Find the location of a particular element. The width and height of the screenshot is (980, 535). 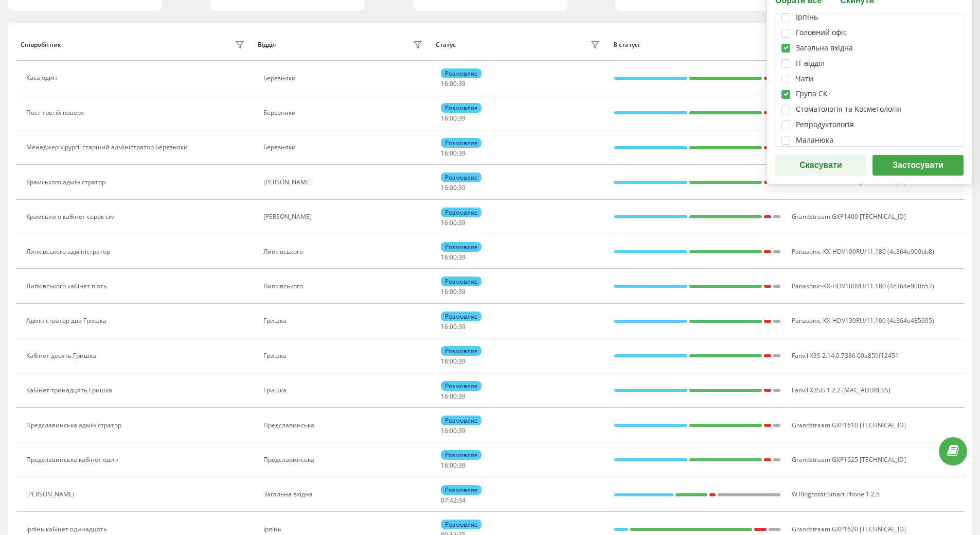

span: Panasonic-KX-HDV100RU/11.180 (4c364e900b57) is located at coordinates (863, 286).